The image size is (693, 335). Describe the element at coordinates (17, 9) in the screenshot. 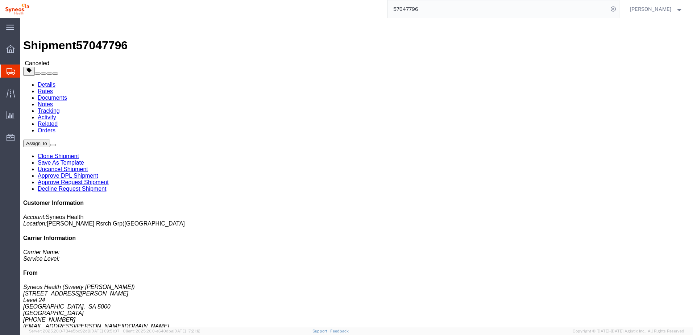

I see `img: logo` at that location.